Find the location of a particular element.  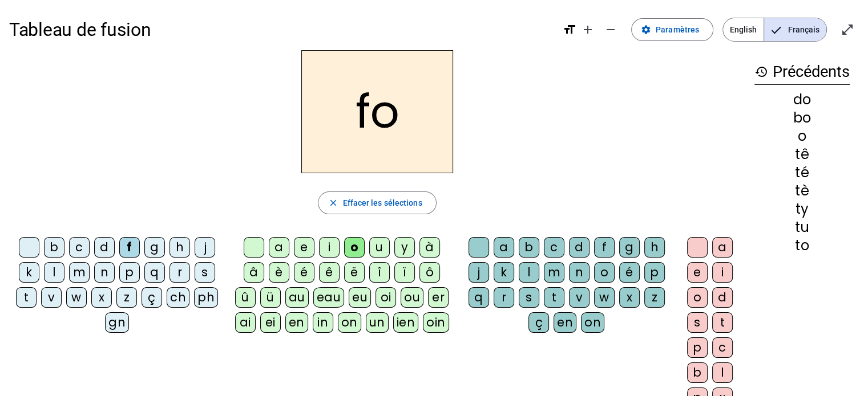

div: ch is located at coordinates (178, 297).